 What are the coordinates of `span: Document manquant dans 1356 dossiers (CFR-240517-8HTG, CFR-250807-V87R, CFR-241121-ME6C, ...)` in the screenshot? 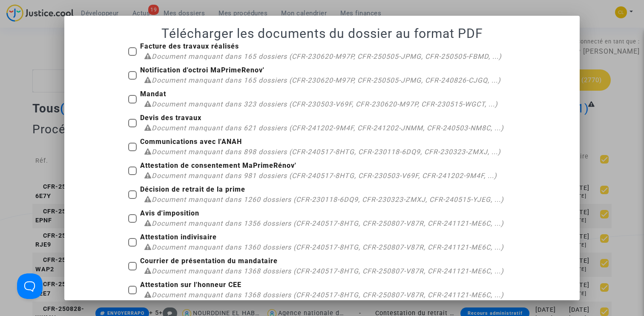 It's located at (327, 223).